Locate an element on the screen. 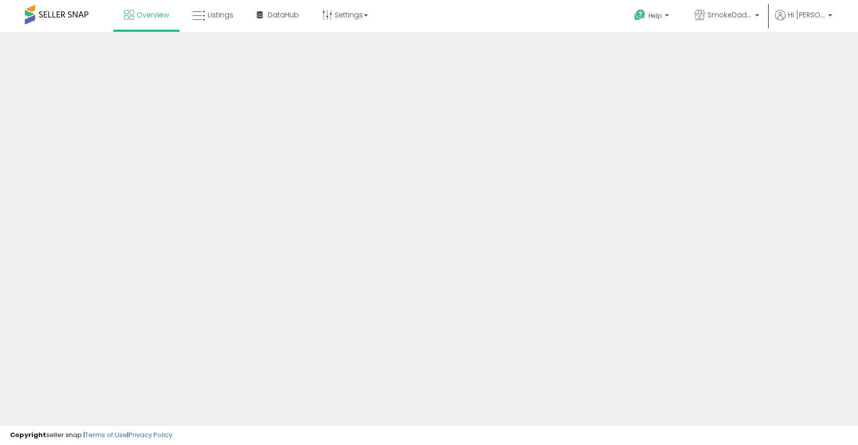  a: Terms of Use is located at coordinates (106, 435).